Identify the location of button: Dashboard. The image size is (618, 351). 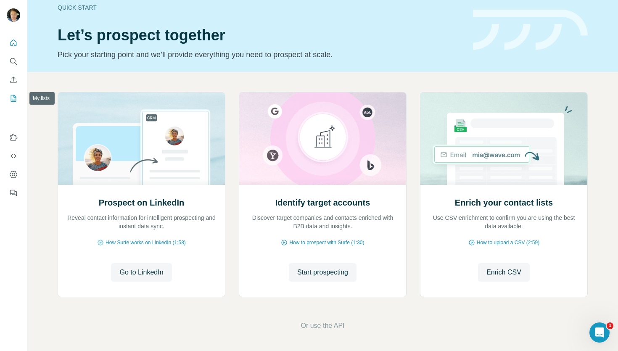
(13, 174).